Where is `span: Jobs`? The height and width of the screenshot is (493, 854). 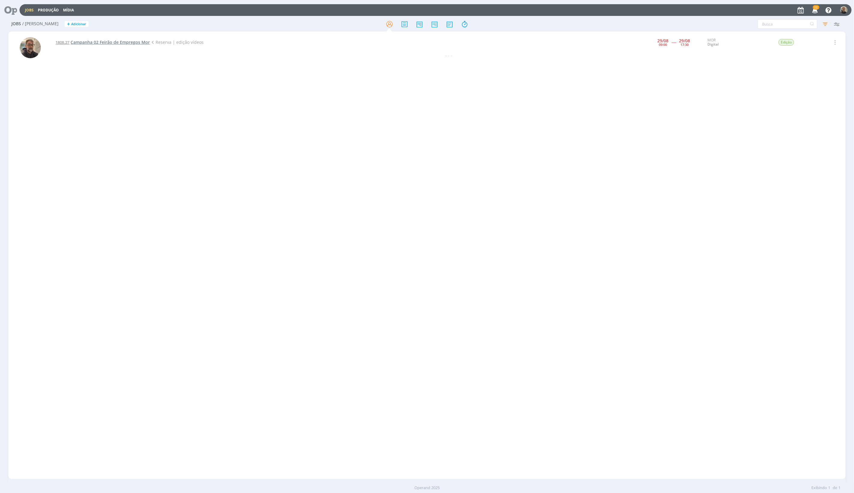
span: Jobs is located at coordinates (16, 24).